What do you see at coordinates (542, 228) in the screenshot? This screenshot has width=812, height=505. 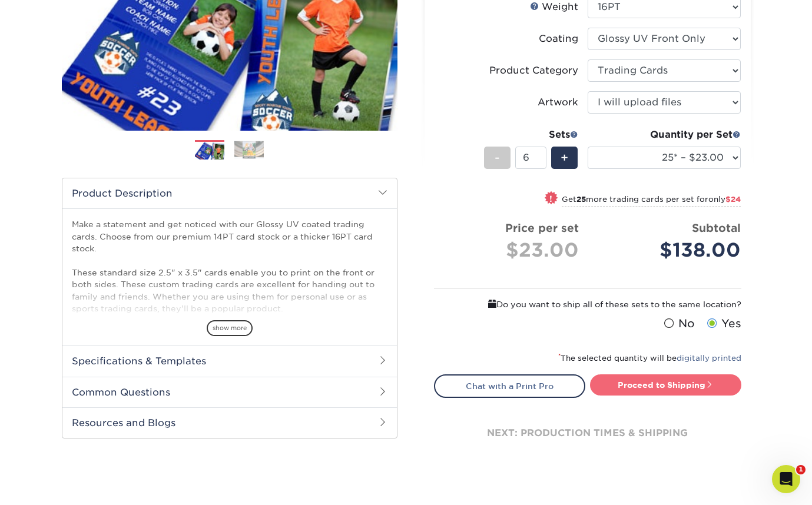 I see `strong: Price per set` at bounding box center [542, 228].